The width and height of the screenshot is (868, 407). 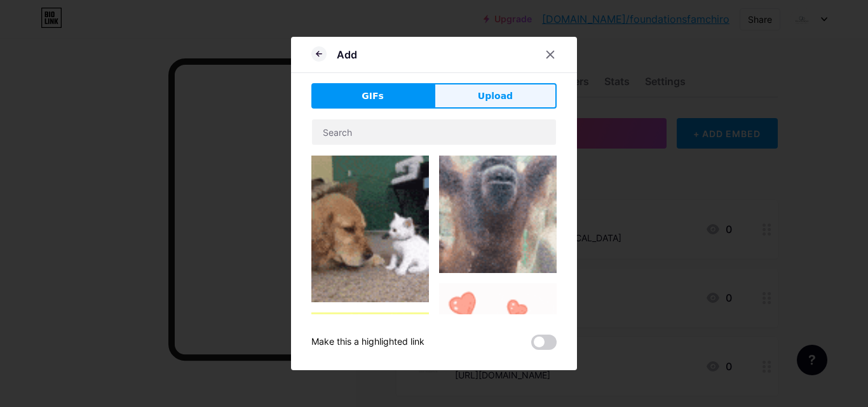 What do you see at coordinates (434, 132) in the screenshot?
I see `input: Search` at bounding box center [434, 132].